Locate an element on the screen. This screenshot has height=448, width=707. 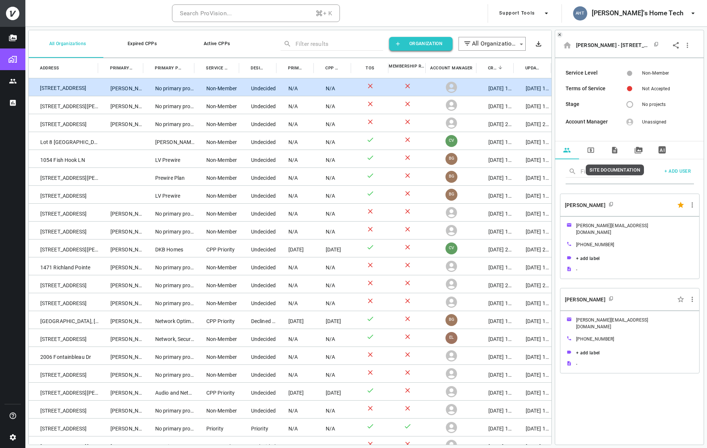
div: Audio and Network is located at coordinates (169, 391).